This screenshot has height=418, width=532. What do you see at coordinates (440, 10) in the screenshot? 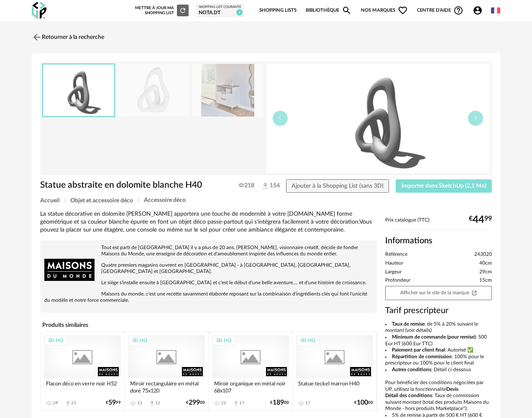
I see `span: Centre d'aideHelp Circle Outline icon` at bounding box center [440, 10].